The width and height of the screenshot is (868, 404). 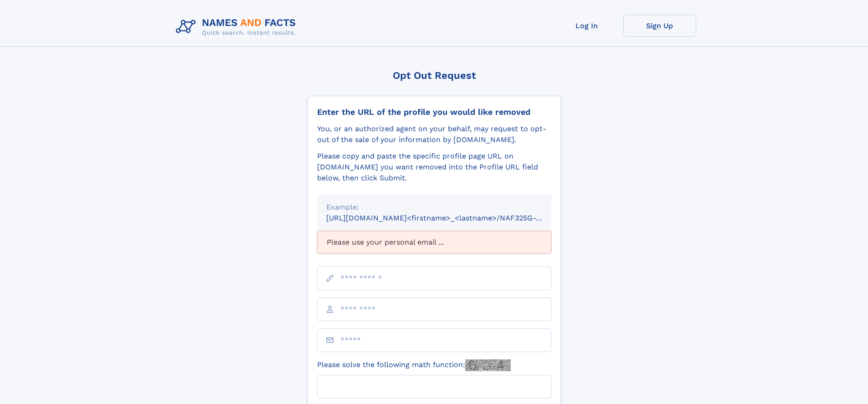 I want to click on div: Example:, so click(x=434, y=207).